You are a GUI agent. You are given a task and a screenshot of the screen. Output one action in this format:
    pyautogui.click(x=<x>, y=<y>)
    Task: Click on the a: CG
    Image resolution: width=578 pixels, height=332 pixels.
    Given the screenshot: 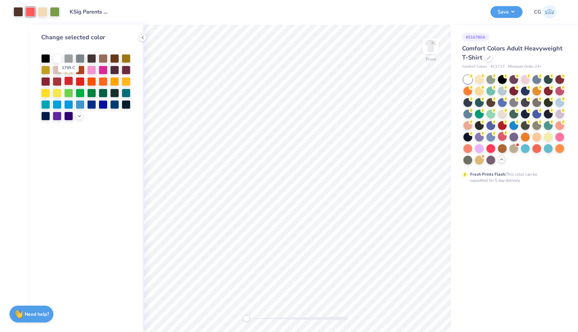 What is the action you would take?
    pyautogui.click(x=545, y=12)
    